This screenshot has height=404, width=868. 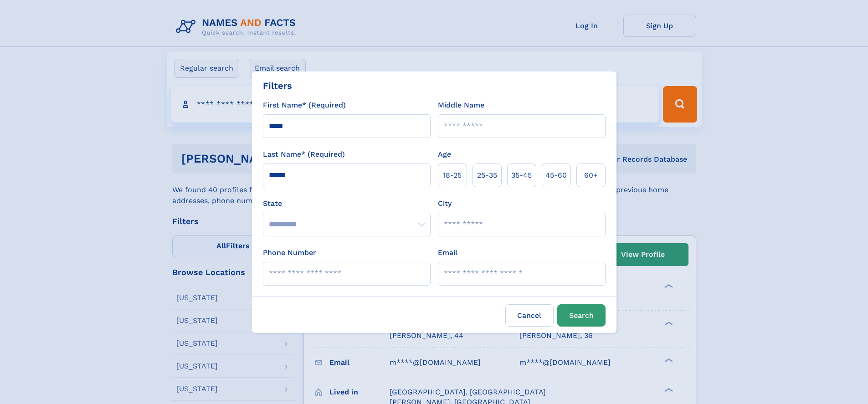 What do you see at coordinates (591, 176) in the screenshot?
I see `span: 60+` at bounding box center [591, 176].